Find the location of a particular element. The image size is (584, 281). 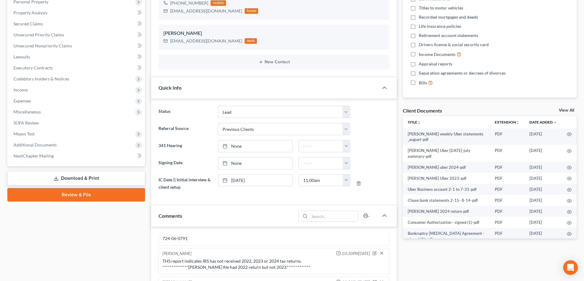

input: Search... is located at coordinates (334, 217).